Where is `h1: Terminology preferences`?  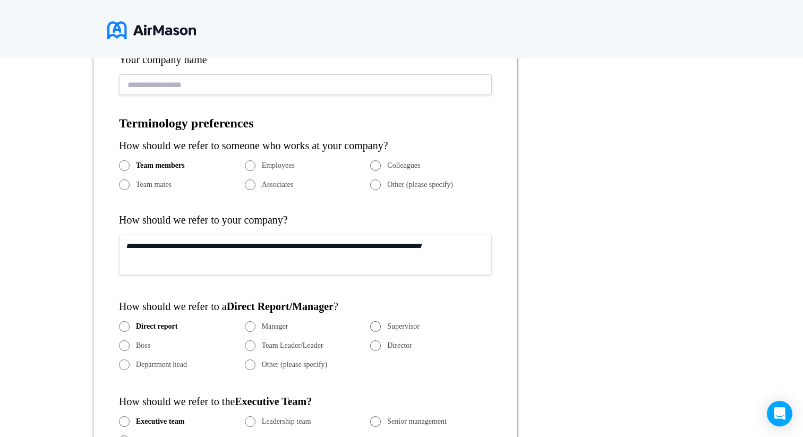 h1: Terminology preferences is located at coordinates (305, 124).